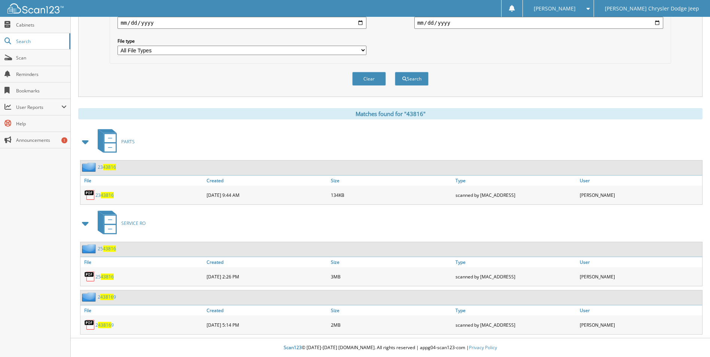 This screenshot has width=710, height=357. I want to click on span: Help, so click(41, 123).